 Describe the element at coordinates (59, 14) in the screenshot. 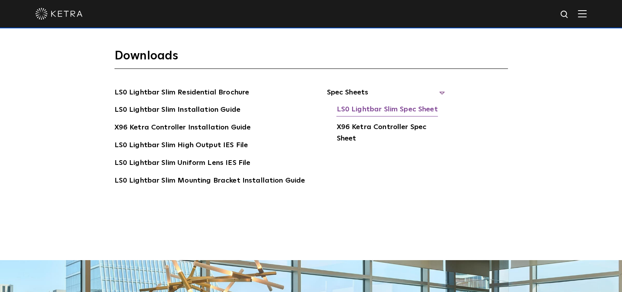

I see `img: ketra-logo-2019-white` at that location.